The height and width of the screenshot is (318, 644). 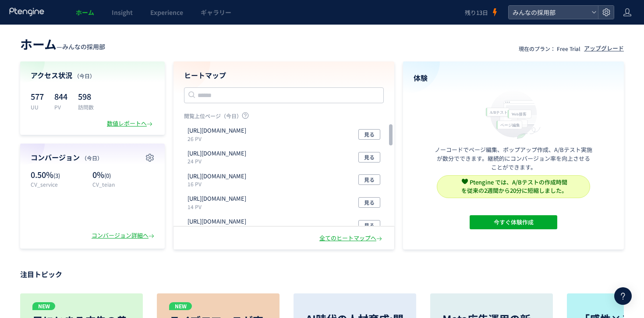 What do you see at coordinates (322, 274) in the screenshot?
I see `p: 注目トピック` at bounding box center [322, 274].